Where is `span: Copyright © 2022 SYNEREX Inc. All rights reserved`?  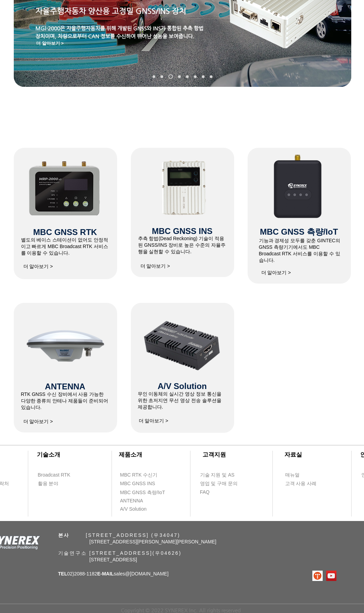 span: Copyright © 2022 SYNEREX Inc. All rights reserved is located at coordinates (181, 610).